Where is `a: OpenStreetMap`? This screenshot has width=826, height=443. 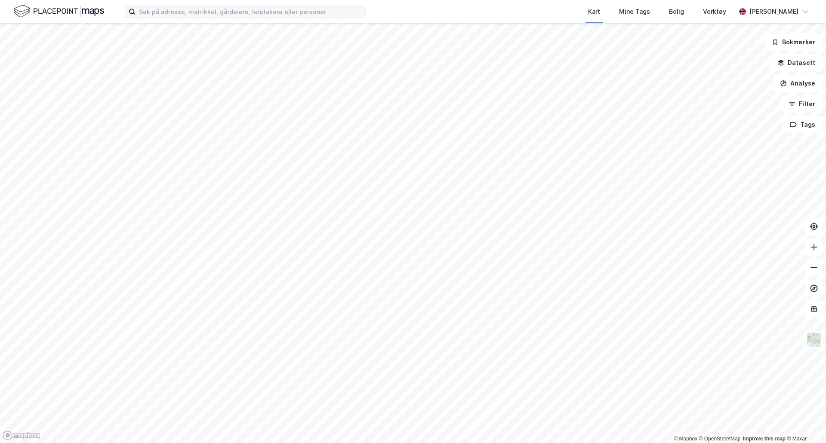
a: OpenStreetMap is located at coordinates (719, 439).